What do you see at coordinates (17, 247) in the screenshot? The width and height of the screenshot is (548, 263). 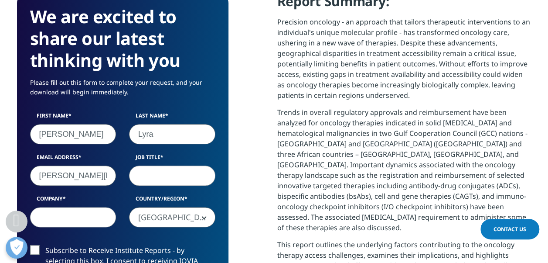 I see `button: Abrir preferências` at bounding box center [17, 247].